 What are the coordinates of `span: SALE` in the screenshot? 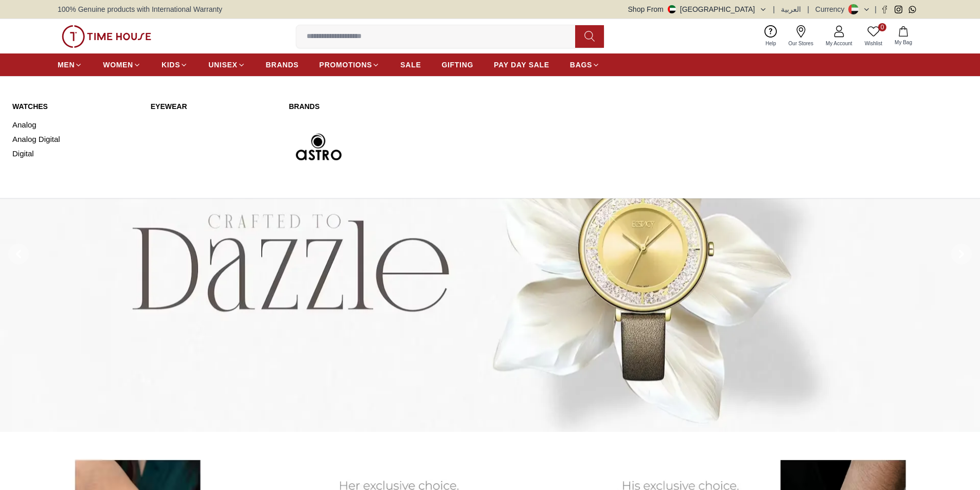 It's located at (411, 65).